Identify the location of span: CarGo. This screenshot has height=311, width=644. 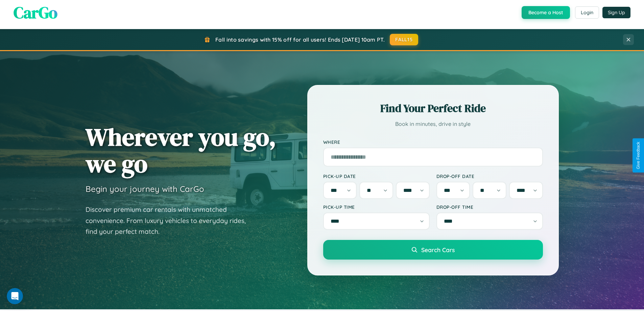
(36, 12).